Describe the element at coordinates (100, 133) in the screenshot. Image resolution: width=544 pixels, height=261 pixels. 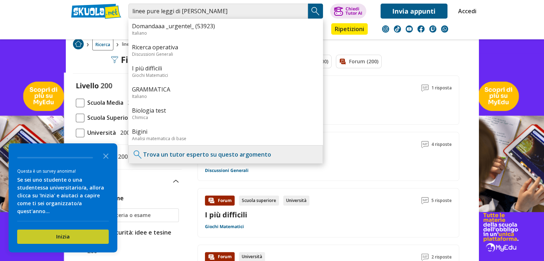
I see `span: Università` at that location.